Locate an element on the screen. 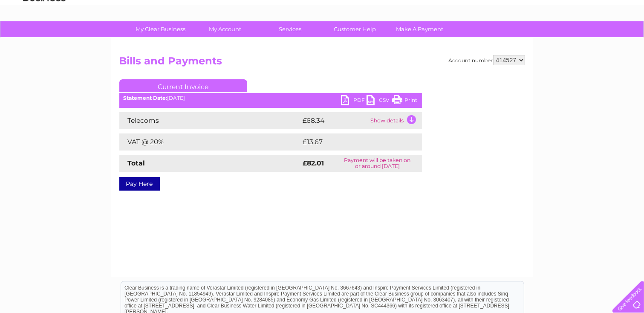 Image resolution: width=644 pixels, height=313 pixels. strong: £82.01 is located at coordinates (313, 163).